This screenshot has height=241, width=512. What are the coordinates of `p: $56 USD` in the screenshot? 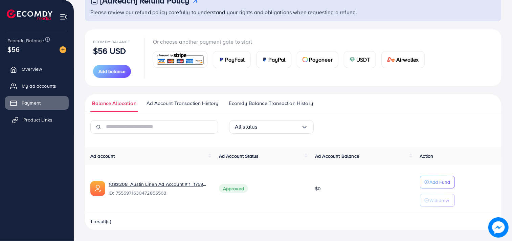 It's located at (109, 51).